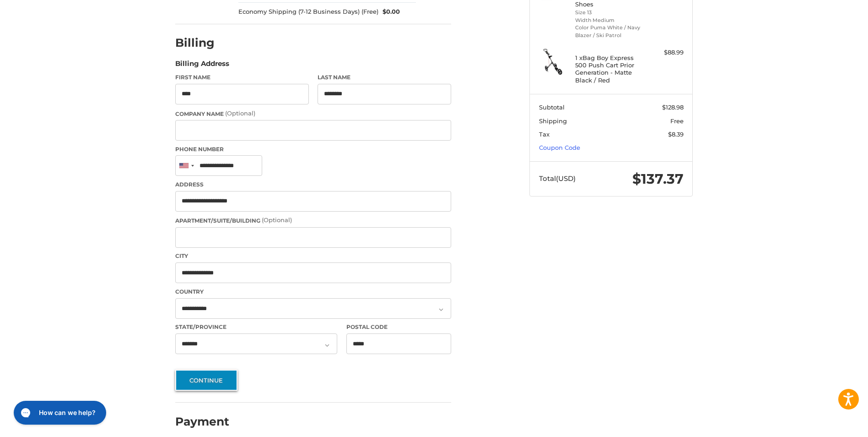  Describe the element at coordinates (658, 178) in the screenshot. I see `span: $137.37` at that location.